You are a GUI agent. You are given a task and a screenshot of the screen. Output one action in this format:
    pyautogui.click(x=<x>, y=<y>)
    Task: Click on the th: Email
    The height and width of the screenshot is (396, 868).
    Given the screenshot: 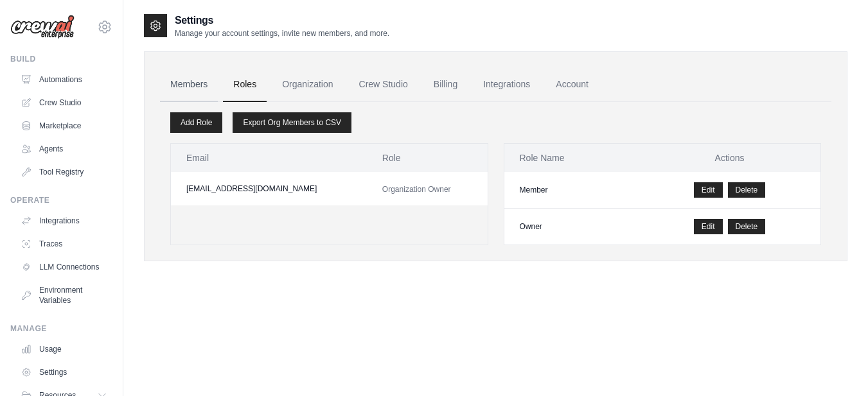 What is the action you would take?
    pyautogui.click(x=268, y=158)
    